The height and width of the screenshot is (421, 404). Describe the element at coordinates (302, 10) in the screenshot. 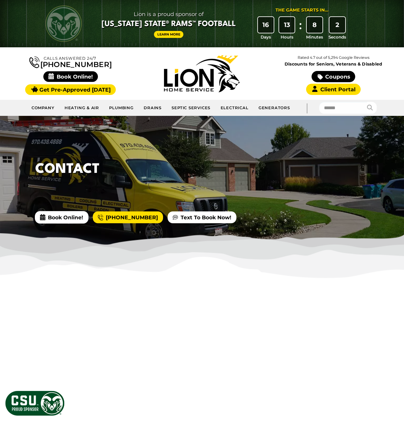

I see `div: The Game Starts in...` at that location.